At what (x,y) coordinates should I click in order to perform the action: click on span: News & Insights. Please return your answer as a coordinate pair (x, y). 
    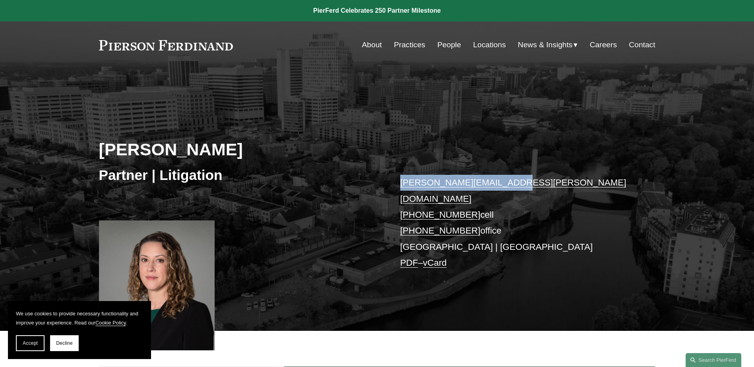
    Looking at the image, I should click on (545, 45).